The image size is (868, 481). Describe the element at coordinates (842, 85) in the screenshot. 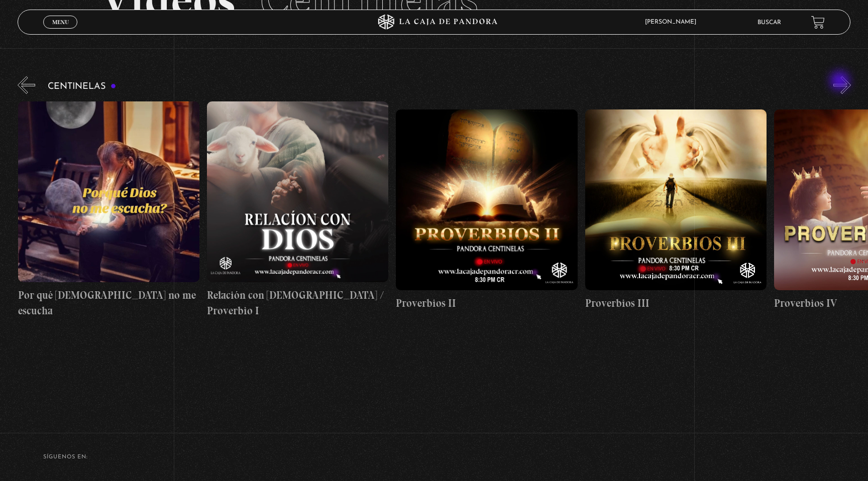

I see `button: Next` at that location.